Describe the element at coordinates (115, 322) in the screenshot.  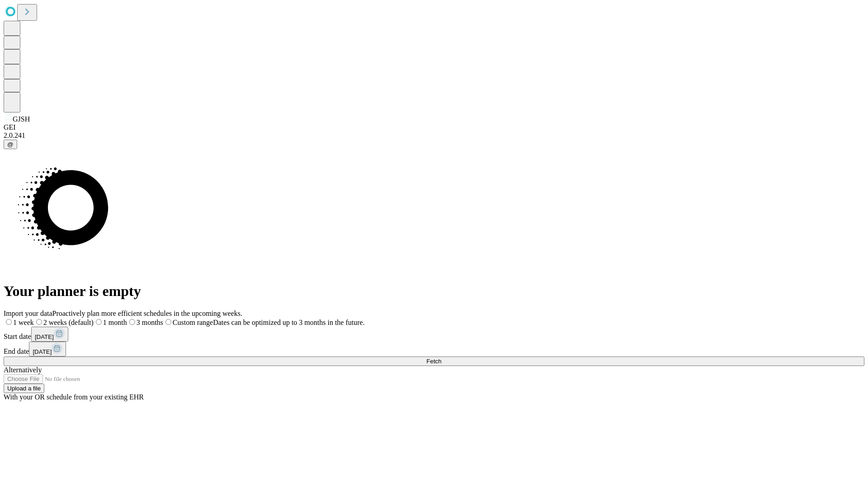
I see `span: 1 month` at that location.